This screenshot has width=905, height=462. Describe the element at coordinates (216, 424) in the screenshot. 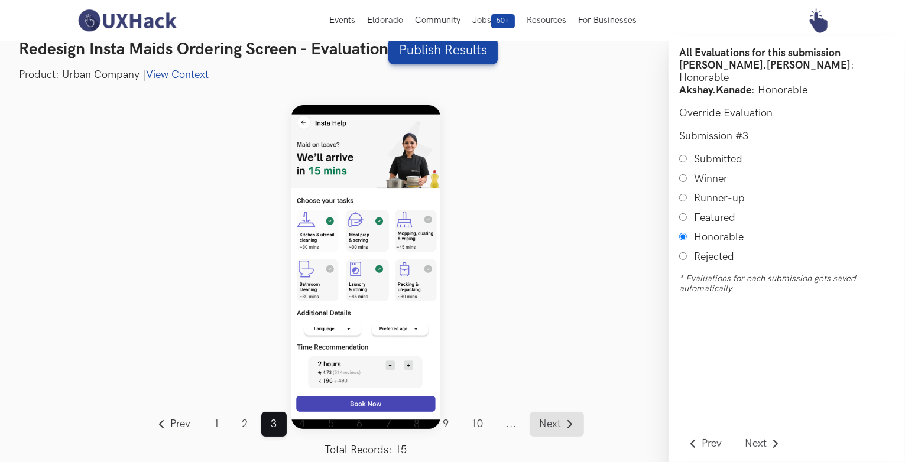

I see `a: Page 1` at that location.